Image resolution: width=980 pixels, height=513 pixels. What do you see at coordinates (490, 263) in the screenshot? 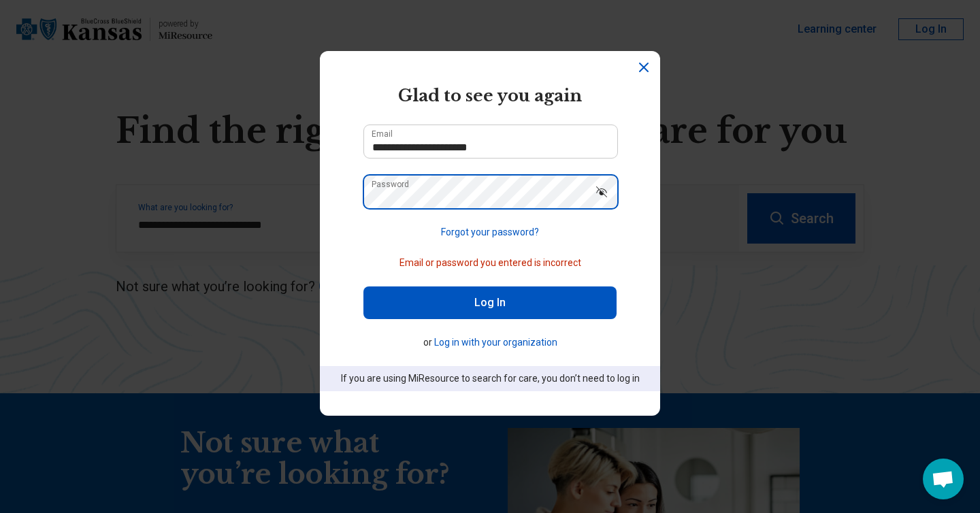
I see `p: Email or password you entered is incorrect` at bounding box center [490, 263].